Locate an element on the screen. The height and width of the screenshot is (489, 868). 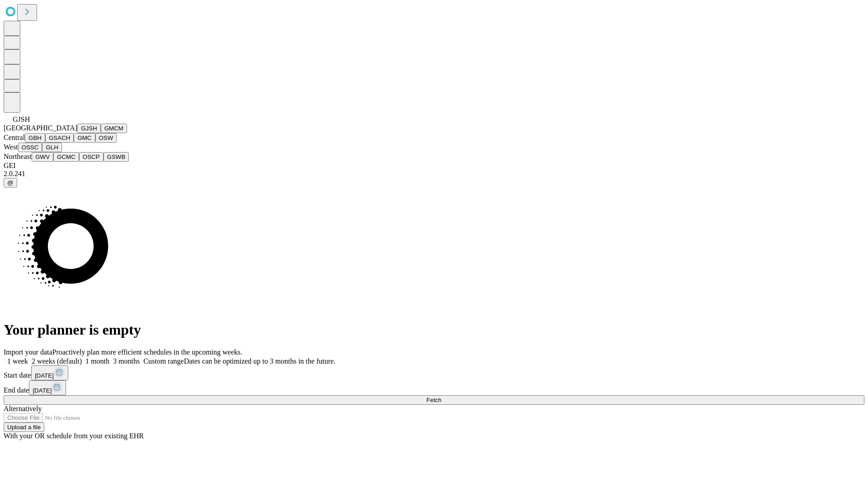
span: GJSH is located at coordinates (22, 119).